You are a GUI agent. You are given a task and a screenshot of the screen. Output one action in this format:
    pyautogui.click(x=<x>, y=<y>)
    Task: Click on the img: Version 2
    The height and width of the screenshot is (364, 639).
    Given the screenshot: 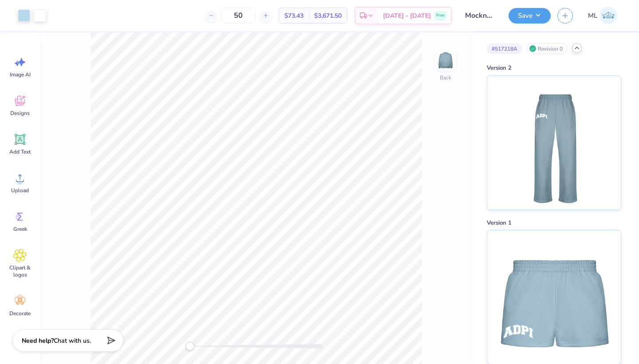 What is the action you would take?
    pyautogui.click(x=554, y=142)
    